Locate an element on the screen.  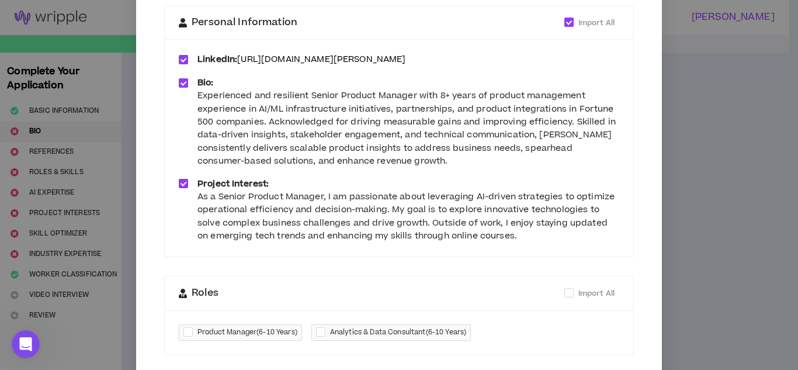
span: Analytics & Data Consultant ( 6-10 Years ) is located at coordinates (398, 332).